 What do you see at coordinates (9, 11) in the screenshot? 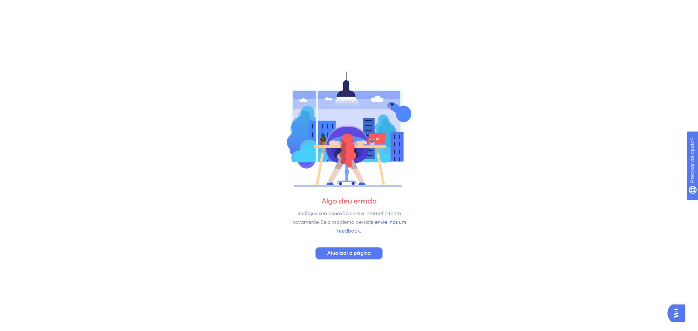
I see `img: imagem-do-lançador-texto-alternativo` at bounding box center [9, 11].